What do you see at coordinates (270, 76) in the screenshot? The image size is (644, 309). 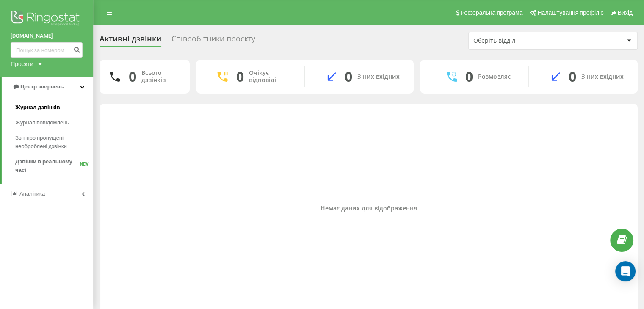 I see `div: Очікує відповіді` at bounding box center [270, 76].